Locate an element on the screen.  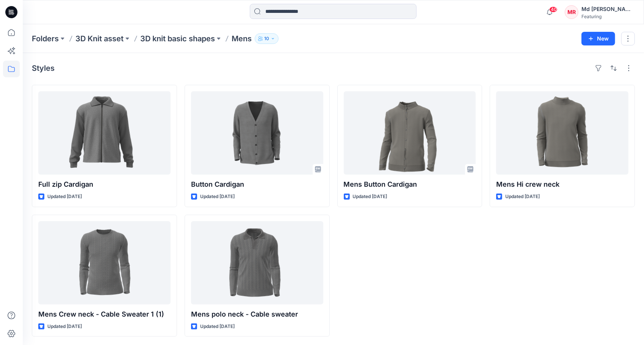
h4: Styles is located at coordinates (43, 68).